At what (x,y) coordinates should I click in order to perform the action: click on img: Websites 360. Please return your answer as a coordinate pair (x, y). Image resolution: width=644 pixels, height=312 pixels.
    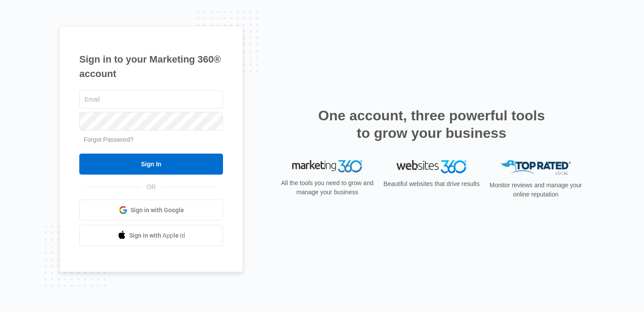
    Looking at the image, I should click on (432, 166).